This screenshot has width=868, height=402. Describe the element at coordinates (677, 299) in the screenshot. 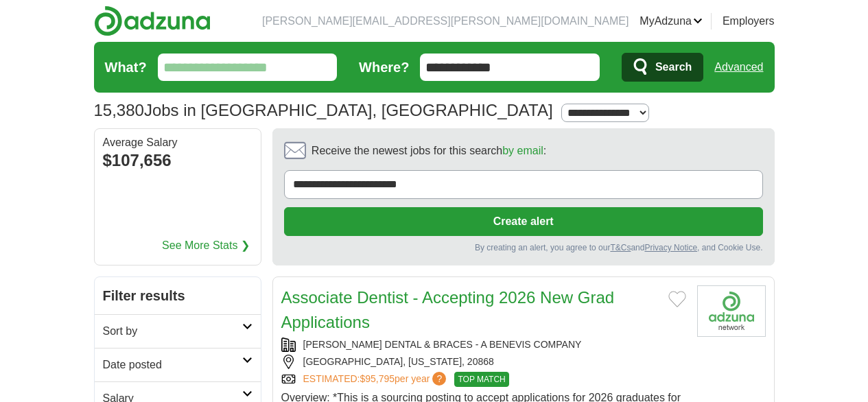

I see `button: Add to favorite jobs` at that location.